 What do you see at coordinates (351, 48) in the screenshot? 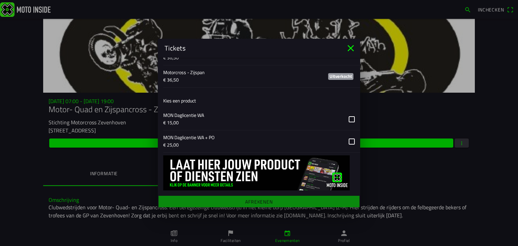
I see `ion-icon: close` at bounding box center [351, 48].